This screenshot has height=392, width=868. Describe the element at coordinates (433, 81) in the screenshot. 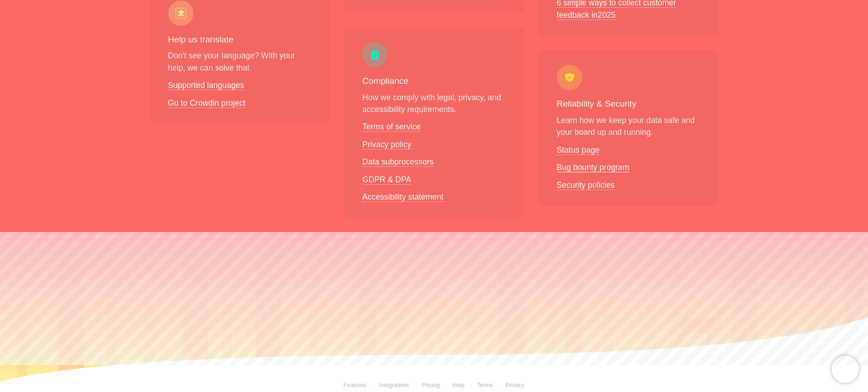

I see `h3: Compliance` at that location.